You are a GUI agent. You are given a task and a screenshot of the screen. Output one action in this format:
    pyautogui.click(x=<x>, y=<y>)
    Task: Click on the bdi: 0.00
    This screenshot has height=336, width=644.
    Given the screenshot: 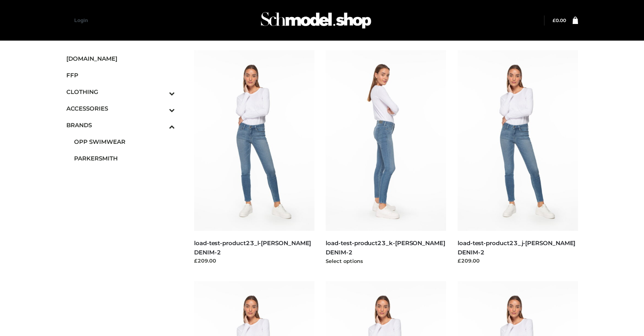 What is the action you would take?
    pyautogui.click(x=559, y=20)
    